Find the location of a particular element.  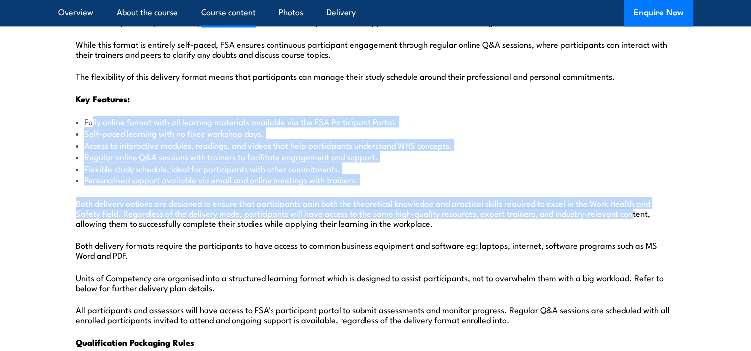

li: Fully online format with all learning materials available via the FSA Participant Portal. is located at coordinates (376, 122).